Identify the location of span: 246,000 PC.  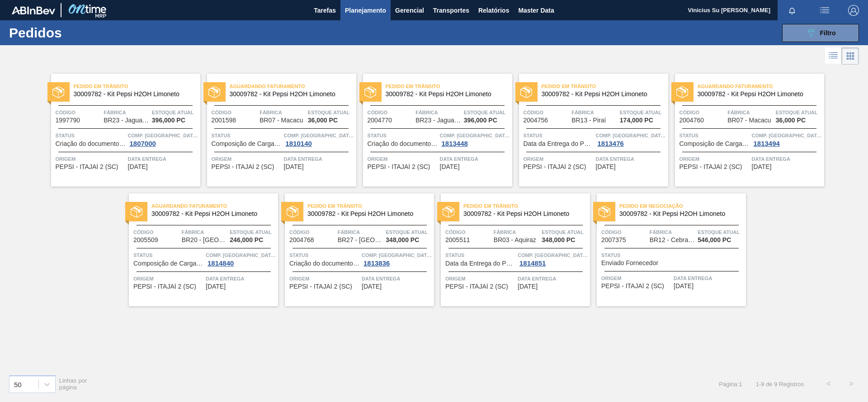
(246, 240).